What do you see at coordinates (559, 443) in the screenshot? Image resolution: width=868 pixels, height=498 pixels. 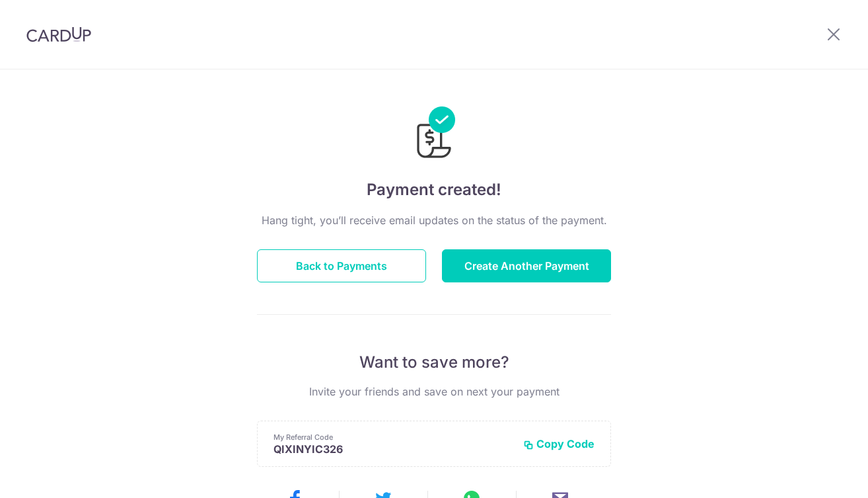 I see `button: Copy Code` at bounding box center [559, 443].